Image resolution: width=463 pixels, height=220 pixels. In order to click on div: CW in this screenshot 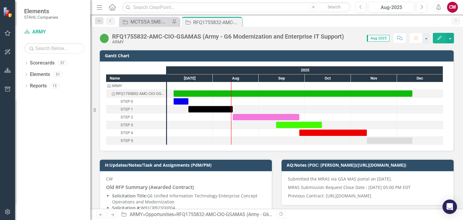, I will do `click(453, 7)`.